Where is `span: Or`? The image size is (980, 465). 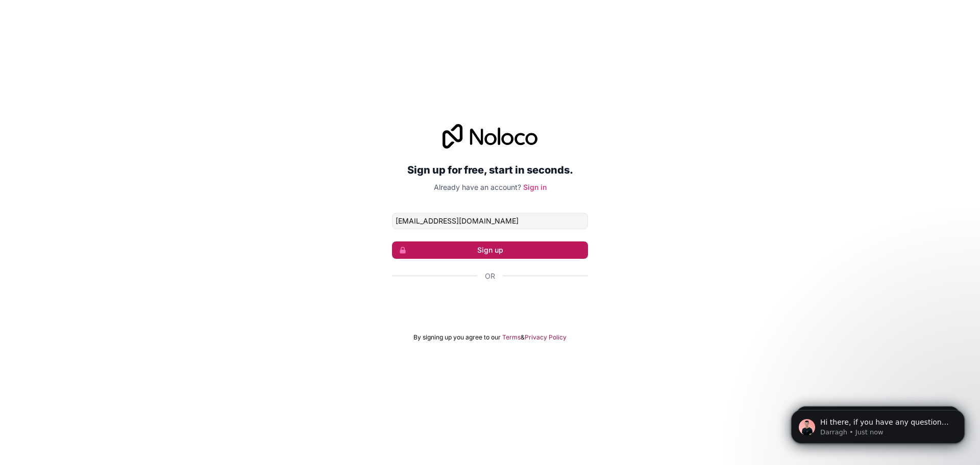
span: Or is located at coordinates (490, 276).